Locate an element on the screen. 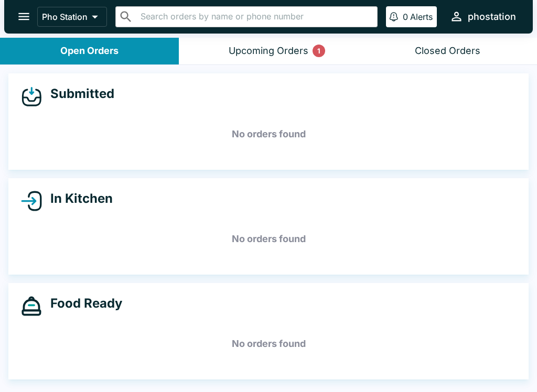 This screenshot has height=392, width=537. button: Pho Station is located at coordinates (72, 17).